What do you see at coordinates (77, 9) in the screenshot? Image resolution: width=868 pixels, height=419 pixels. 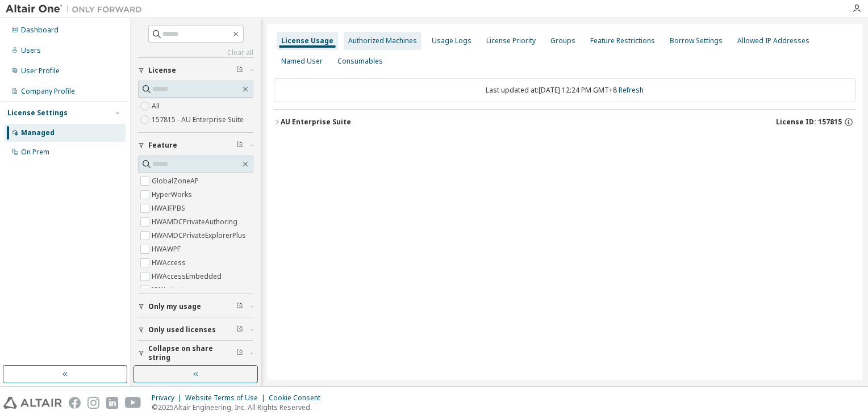 I see `img: Altair One` at bounding box center [77, 9].